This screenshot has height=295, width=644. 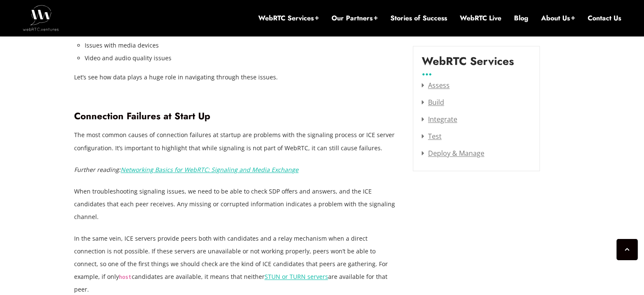 I want to click on label: WebRTC Services, so click(x=468, y=65).